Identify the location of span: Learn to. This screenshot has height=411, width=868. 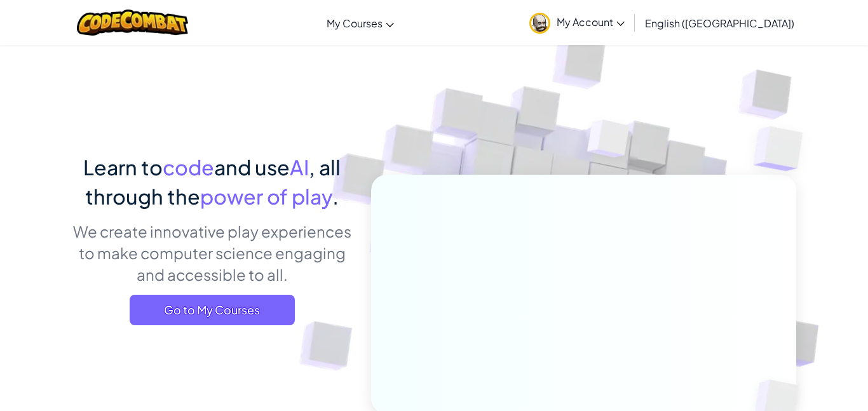
(123, 167).